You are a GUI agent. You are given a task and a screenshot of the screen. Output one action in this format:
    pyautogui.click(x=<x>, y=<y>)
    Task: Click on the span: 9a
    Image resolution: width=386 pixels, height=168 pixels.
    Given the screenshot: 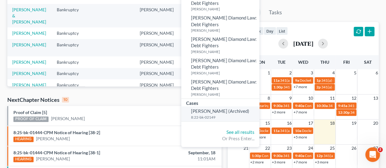 What is the action you would take?
    pyautogui.click(x=296, y=80)
    